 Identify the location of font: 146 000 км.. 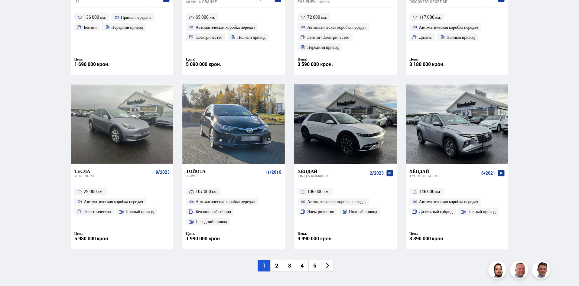
(430, 191).